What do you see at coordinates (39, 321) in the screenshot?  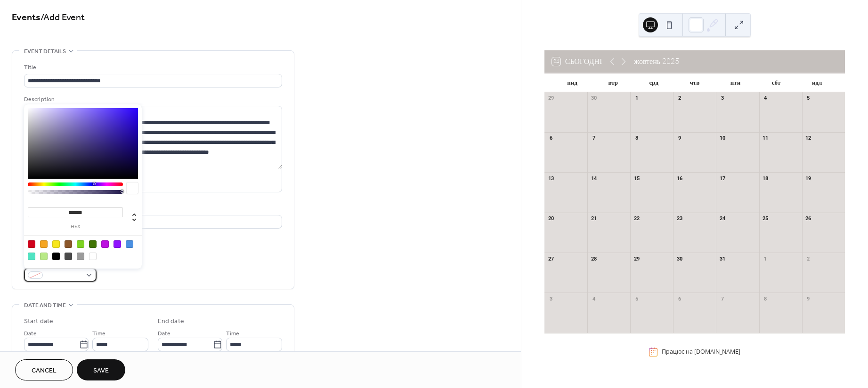 I see `div: Start date` at bounding box center [39, 321].